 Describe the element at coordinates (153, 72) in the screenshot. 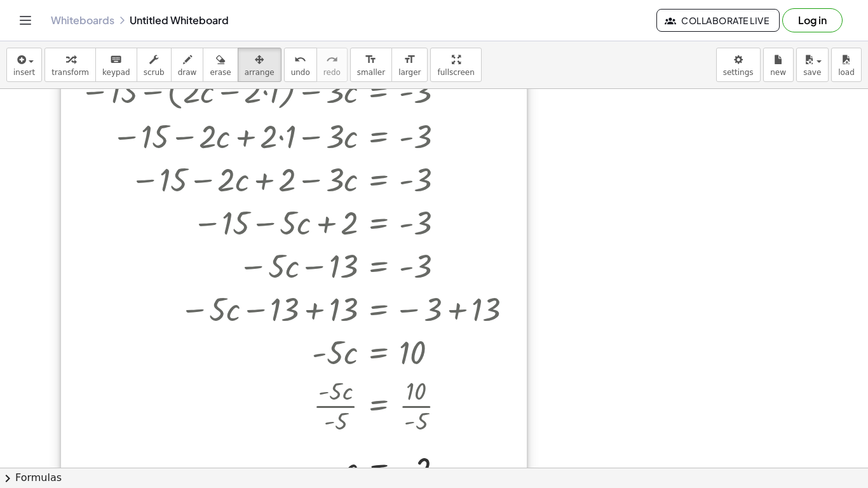

I see `span: scrub` at that location.